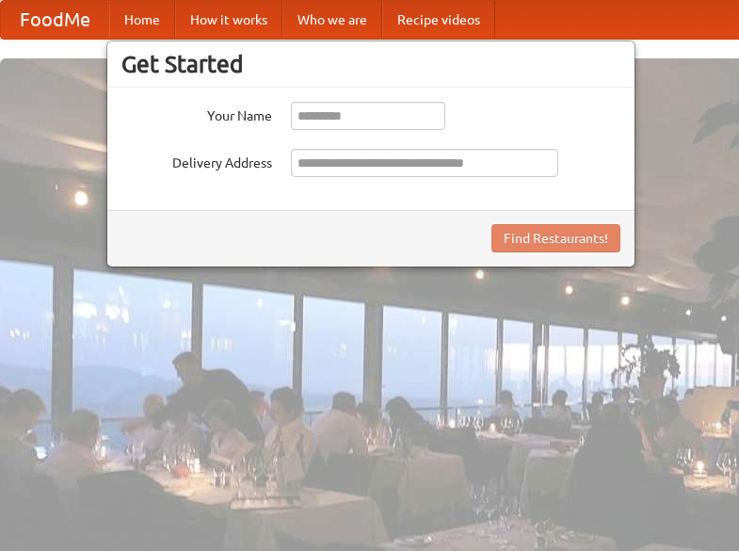 The image size is (739, 551). Describe the element at coordinates (197, 160) in the screenshot. I see `label: Delivery Address` at that location.